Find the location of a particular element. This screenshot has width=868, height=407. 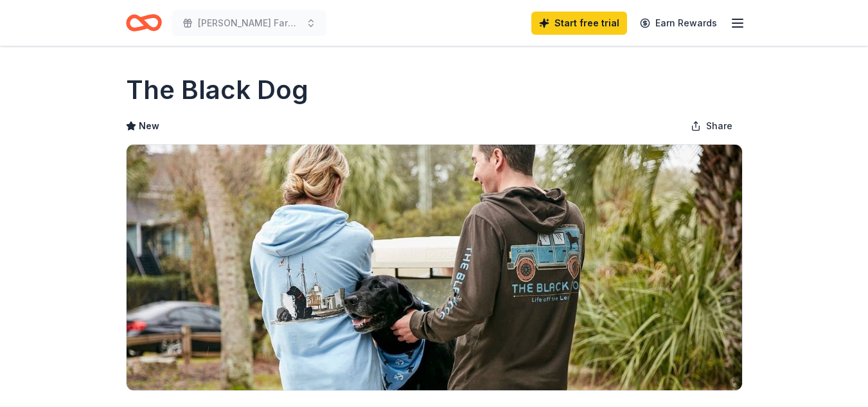

button: Share is located at coordinates (711, 126).